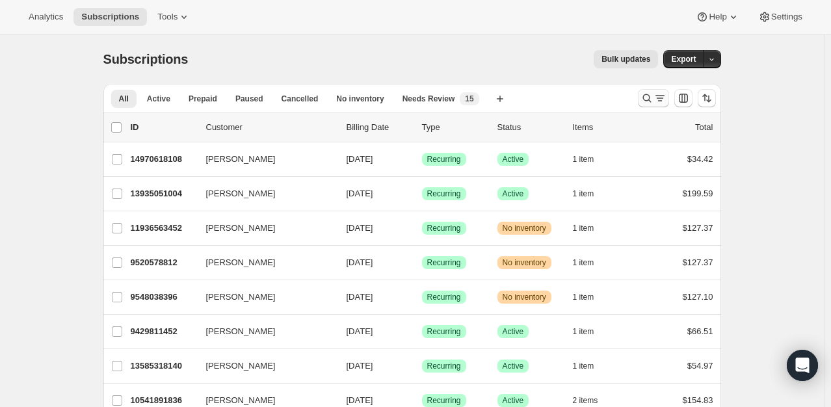 This screenshot has height=407, width=831. Describe the element at coordinates (585, 401) in the screenshot. I see `span: 2 items` at that location.